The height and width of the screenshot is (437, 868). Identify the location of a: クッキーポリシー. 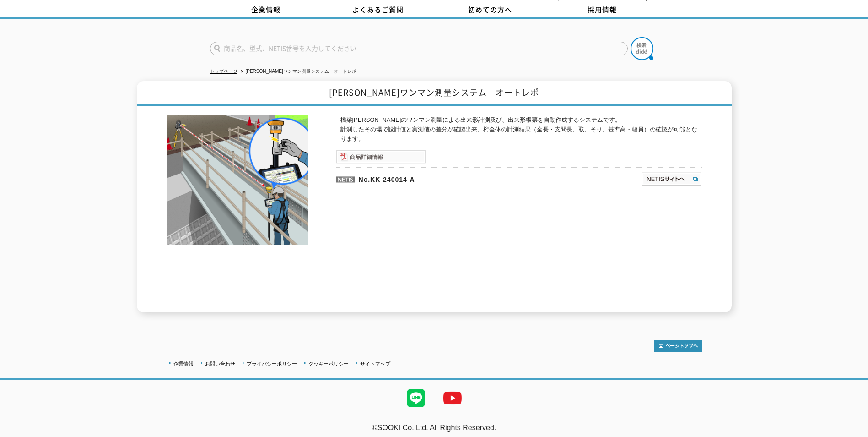
(329, 363).